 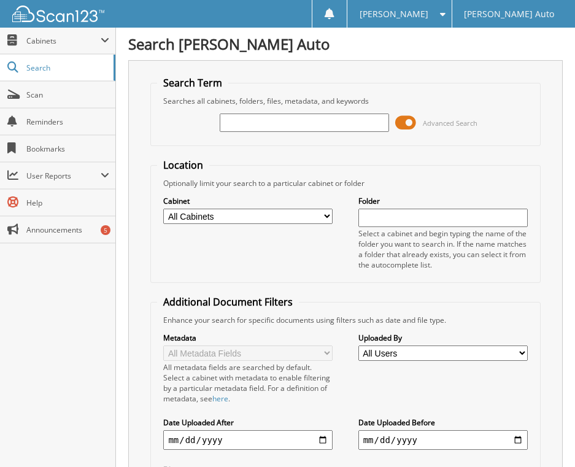 I want to click on label: Folder, so click(x=443, y=201).